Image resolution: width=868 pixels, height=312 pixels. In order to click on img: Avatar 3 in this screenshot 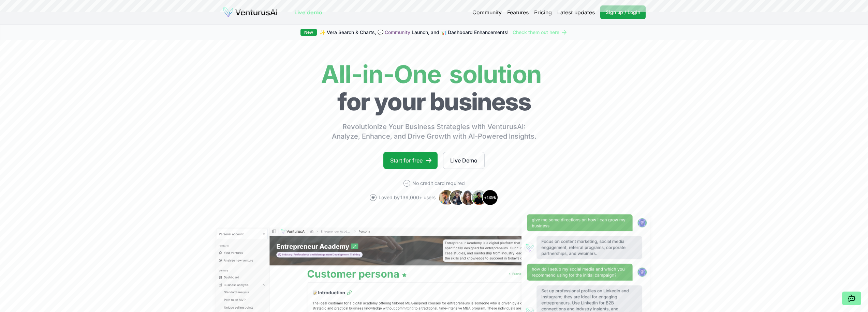, I will do `click(468, 198)`.